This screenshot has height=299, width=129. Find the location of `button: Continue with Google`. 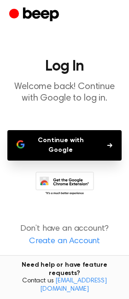

button: Continue with Google is located at coordinates (65, 145).